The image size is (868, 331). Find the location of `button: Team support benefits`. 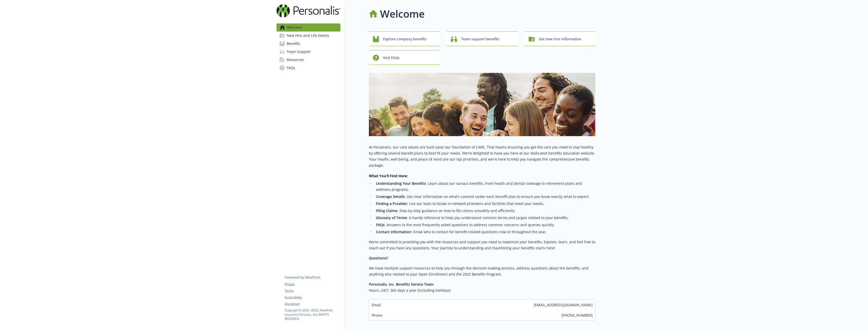

button: Team support benefits is located at coordinates (482, 39).